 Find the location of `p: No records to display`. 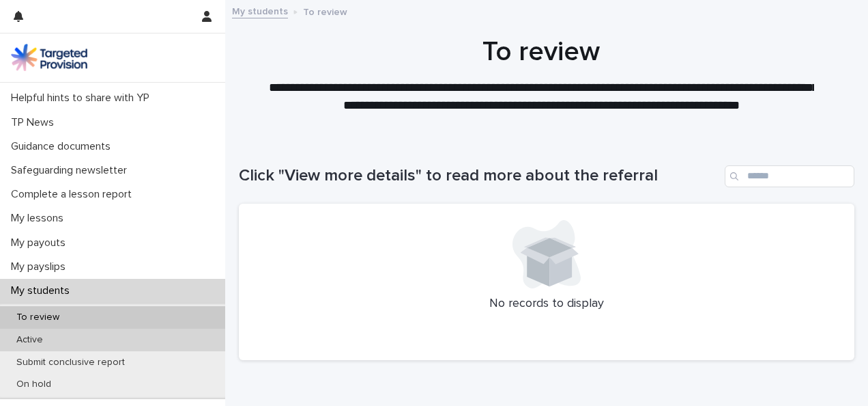

p: No records to display is located at coordinates (547, 303).